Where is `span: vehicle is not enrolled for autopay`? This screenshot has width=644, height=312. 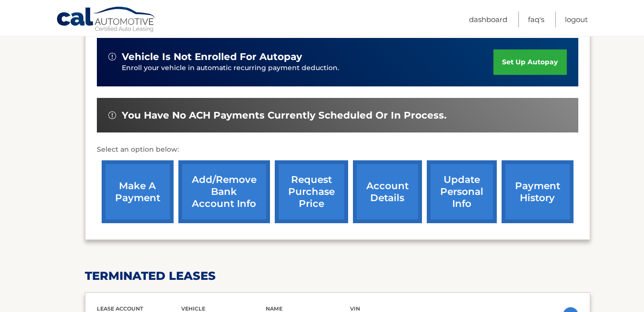 span: vehicle is not enrolled for autopay is located at coordinates (212, 57).